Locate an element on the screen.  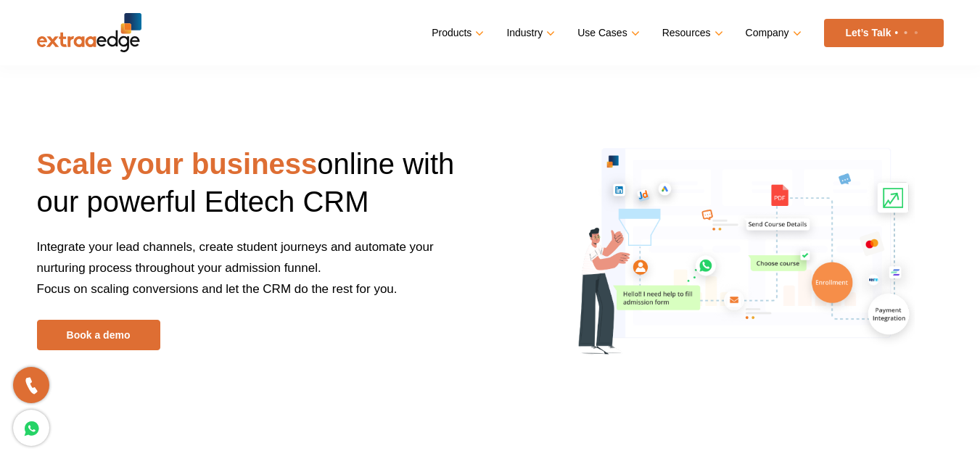
a: Industry is located at coordinates (529, 32).